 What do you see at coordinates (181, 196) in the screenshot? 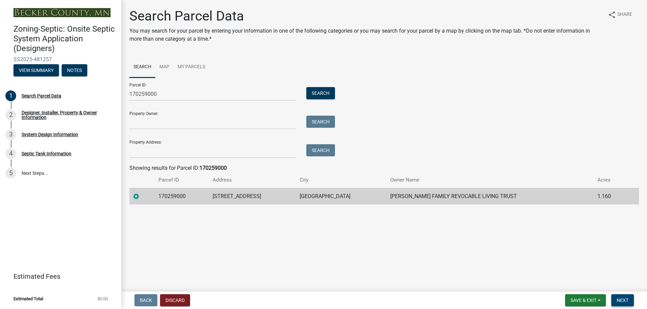
I see `td: 170259000` at bounding box center [181, 196].